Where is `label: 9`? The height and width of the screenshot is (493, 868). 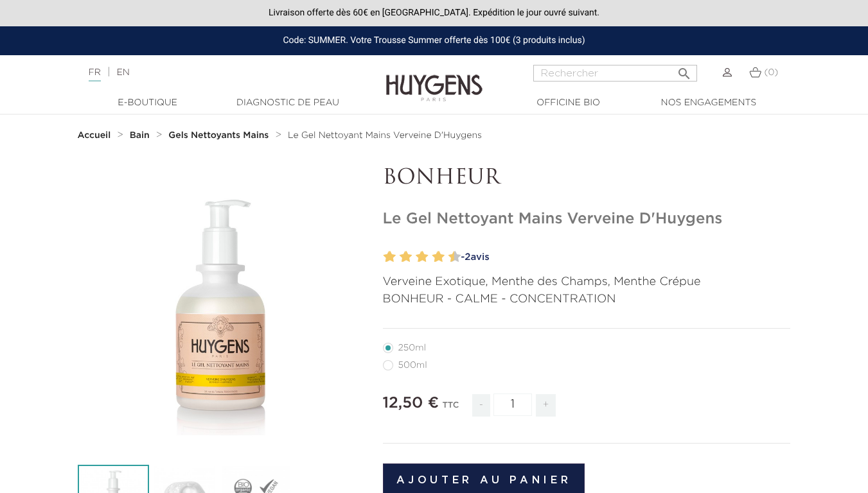 label: 9 is located at coordinates (448, 257).